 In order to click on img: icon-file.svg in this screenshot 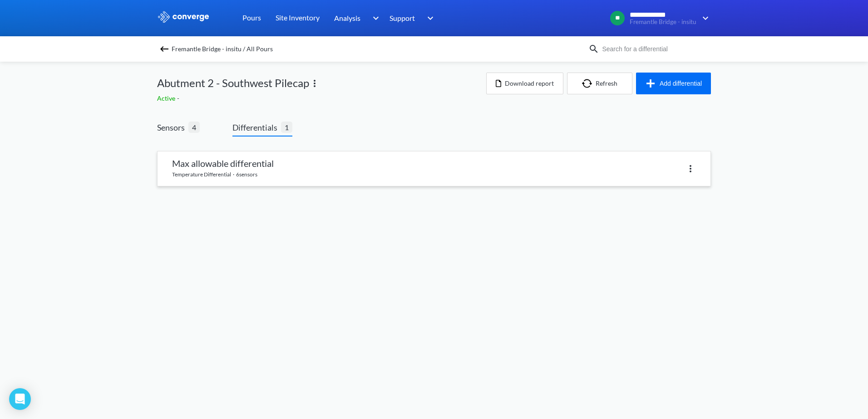, I will do `click(499, 83)`.